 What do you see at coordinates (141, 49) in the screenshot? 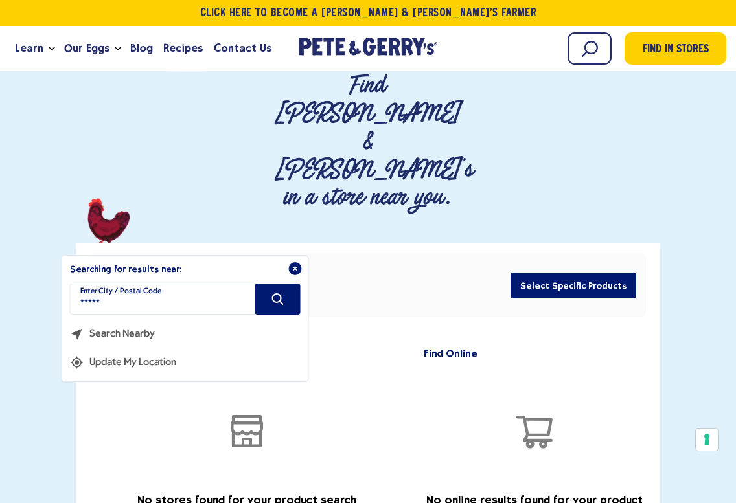
I see `a: Blog` at bounding box center [141, 49].